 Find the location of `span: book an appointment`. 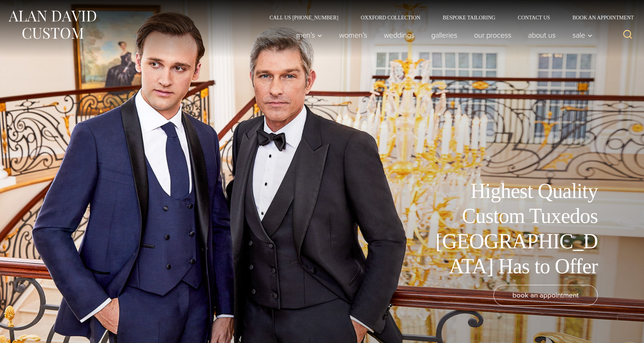

span: book an appointment is located at coordinates (546, 295).